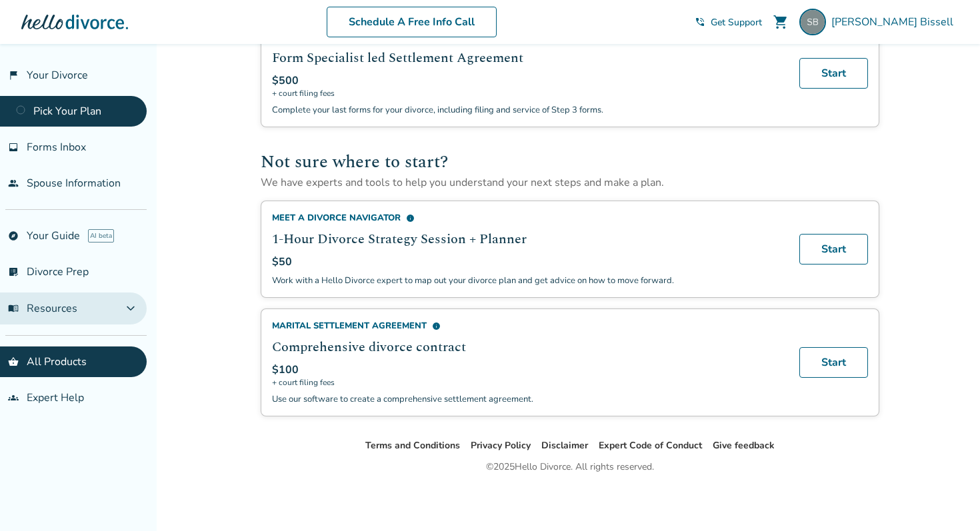  Describe the element at coordinates (13, 272) in the screenshot. I see `span: list_alt_check` at that location.